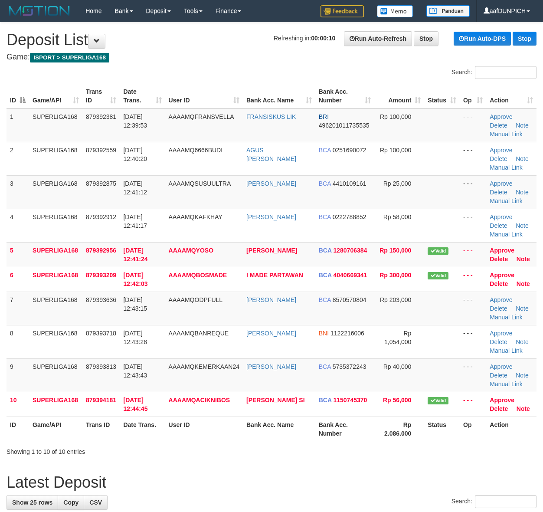 Image resolution: width=543 pixels, height=512 pixels. I want to click on input: Search:, so click(506, 501).